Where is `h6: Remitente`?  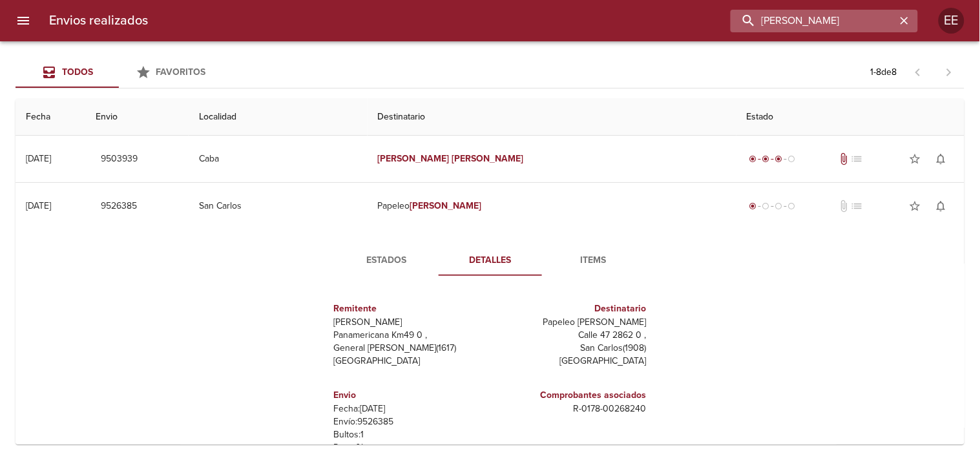 h6: Remitente is located at coordinates (409, 309).